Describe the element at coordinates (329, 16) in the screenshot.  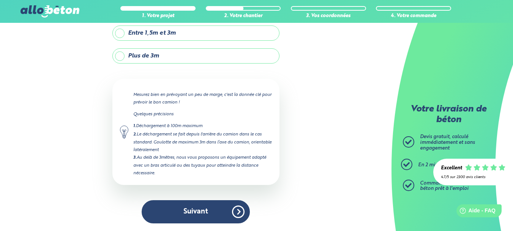
I see `div: 3. Vos coordonnées` at that location.